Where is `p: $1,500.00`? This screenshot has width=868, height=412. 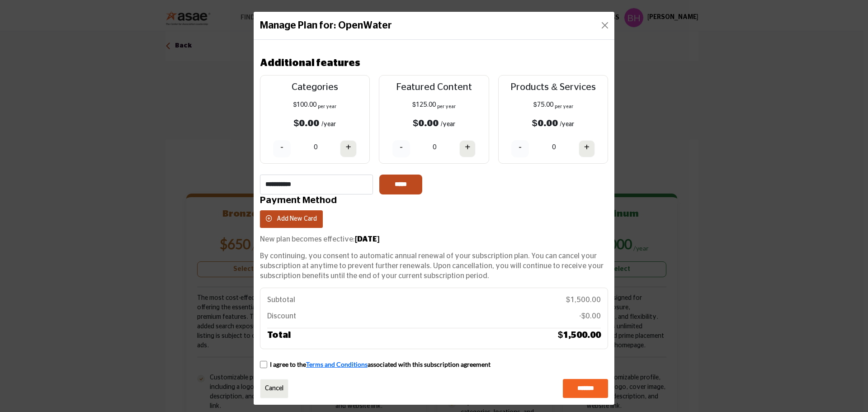 p: $1,500.00 is located at coordinates (583, 300).